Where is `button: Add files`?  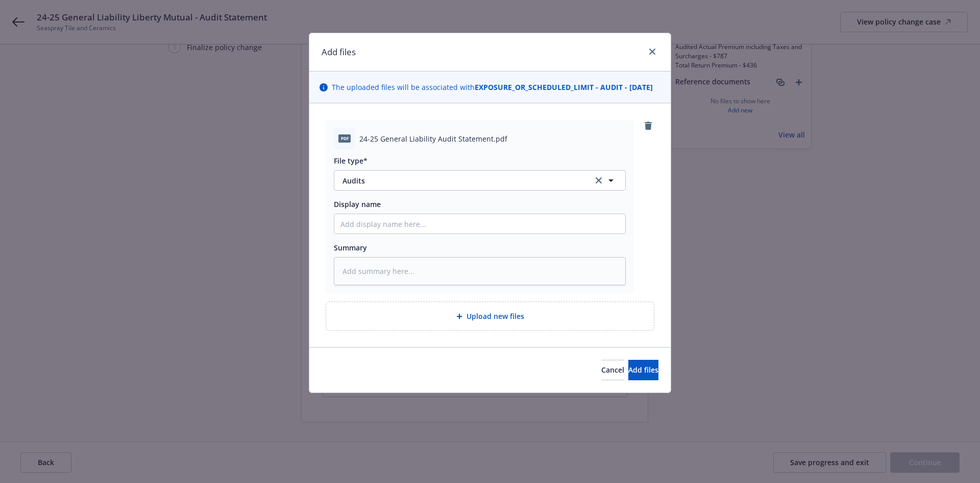
button: Add files is located at coordinates (643, 370).